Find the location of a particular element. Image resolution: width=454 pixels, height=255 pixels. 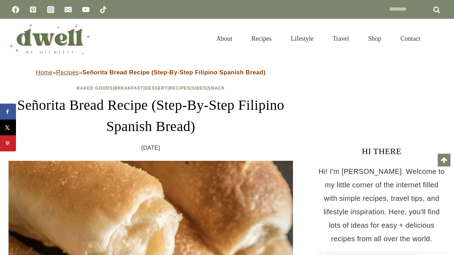

a: TikTok is located at coordinates (103, 10).